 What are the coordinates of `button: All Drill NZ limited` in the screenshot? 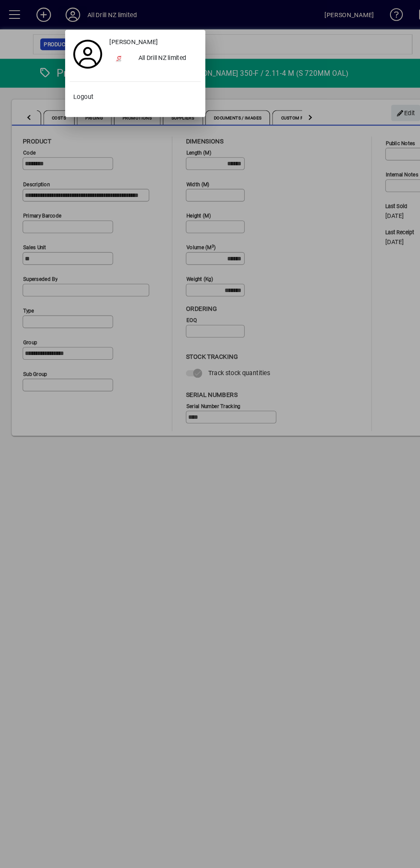 It's located at (145, 56).